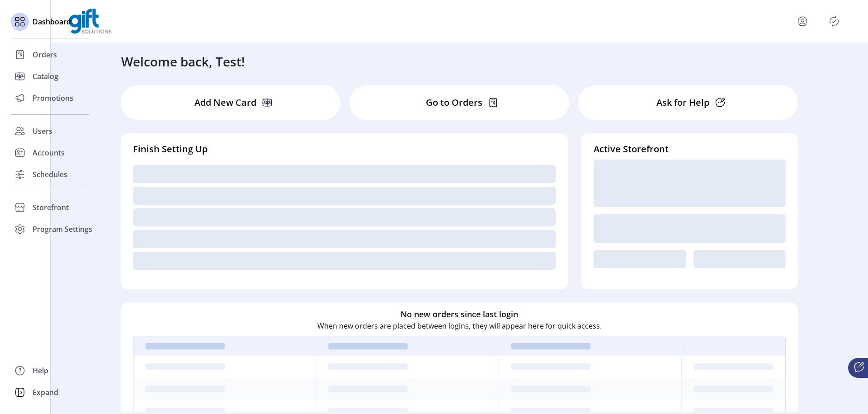 This screenshot has height=414, width=868. What do you see at coordinates (690, 149) in the screenshot?
I see `h4: Active Storefront` at bounding box center [690, 149].